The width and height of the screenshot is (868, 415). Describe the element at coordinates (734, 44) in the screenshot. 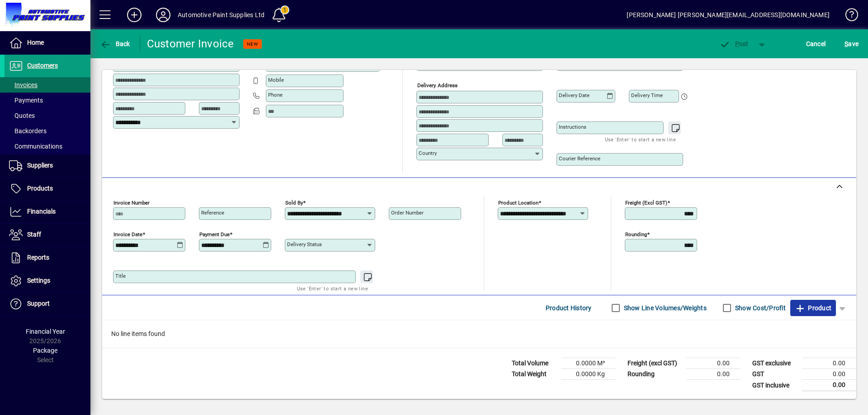

I see `span: ost` at that location.